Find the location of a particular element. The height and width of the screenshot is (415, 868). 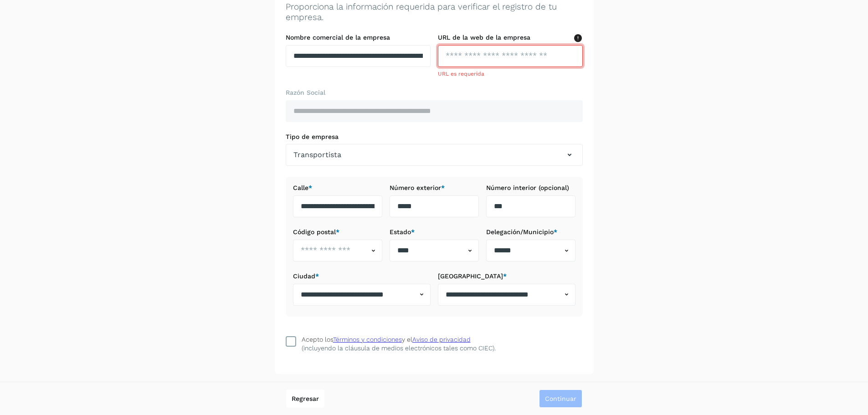

span: URL es requerida is located at coordinates (461, 74).